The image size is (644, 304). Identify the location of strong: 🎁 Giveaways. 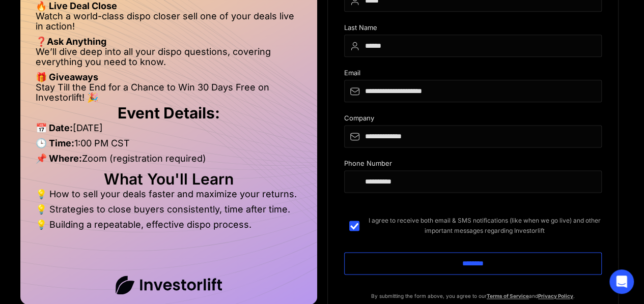
(67, 76).